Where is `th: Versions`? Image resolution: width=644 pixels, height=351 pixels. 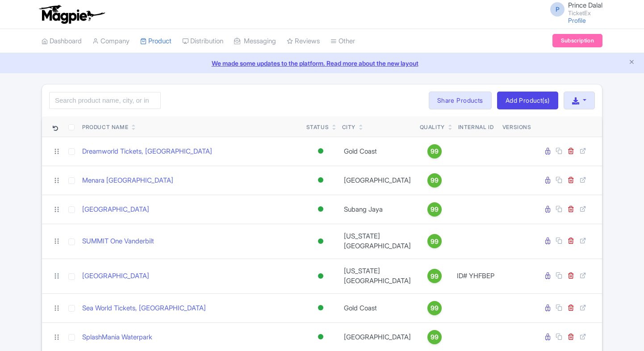
th: Versions is located at coordinates (517, 127).